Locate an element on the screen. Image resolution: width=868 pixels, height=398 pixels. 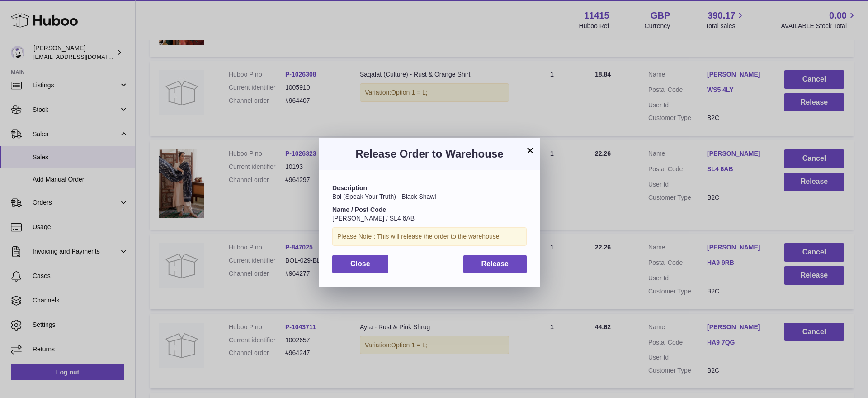
span: Release is located at coordinates (495, 264).